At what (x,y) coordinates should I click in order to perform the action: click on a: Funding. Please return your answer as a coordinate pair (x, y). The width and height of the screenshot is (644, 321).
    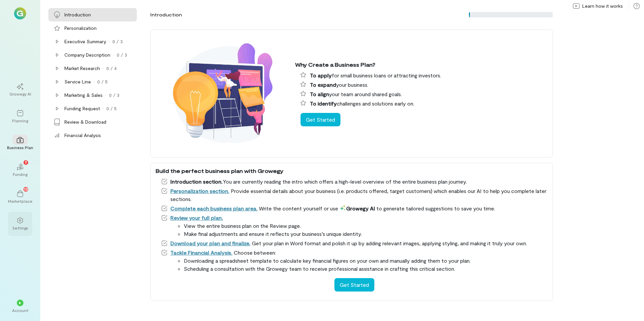
    Looking at the image, I should click on (20, 170).